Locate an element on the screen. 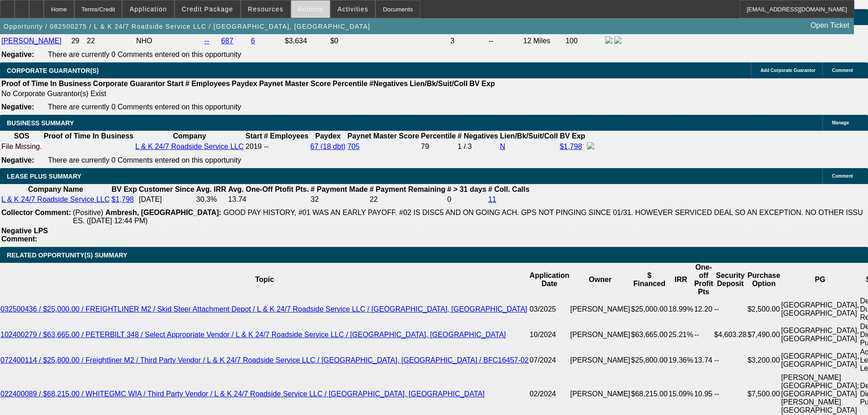 The width and height of the screenshot is (868, 415). b: Company is located at coordinates (190, 136).